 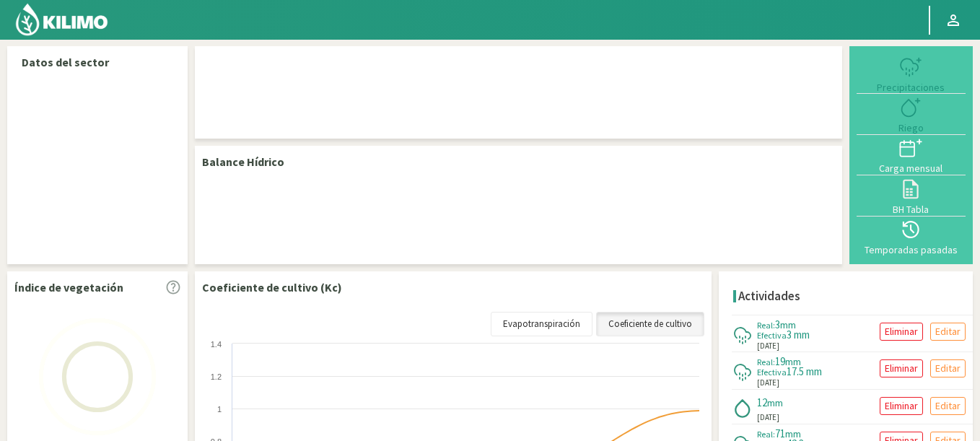 I want to click on text: 1.4, so click(x=215, y=344).